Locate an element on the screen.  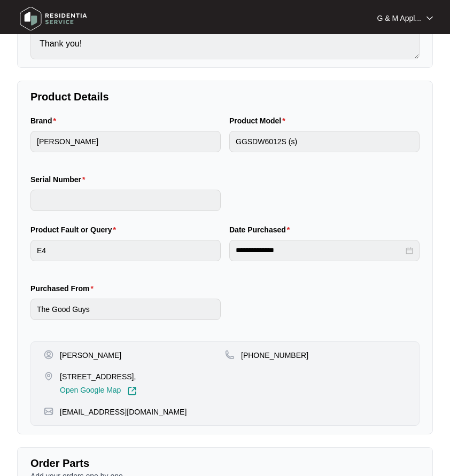
input: Purchased From is located at coordinates (126, 309).